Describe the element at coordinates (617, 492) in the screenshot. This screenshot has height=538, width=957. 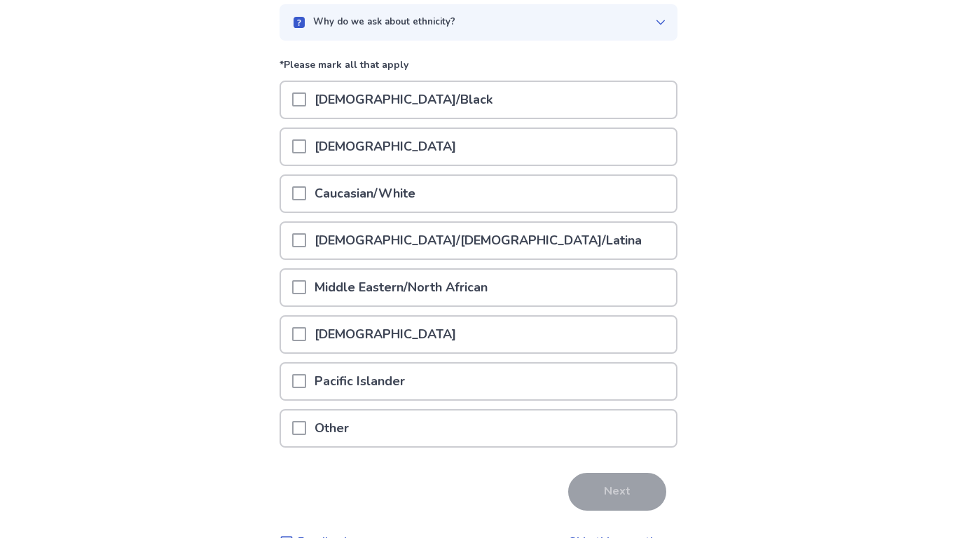
I see `button: Next` at that location.